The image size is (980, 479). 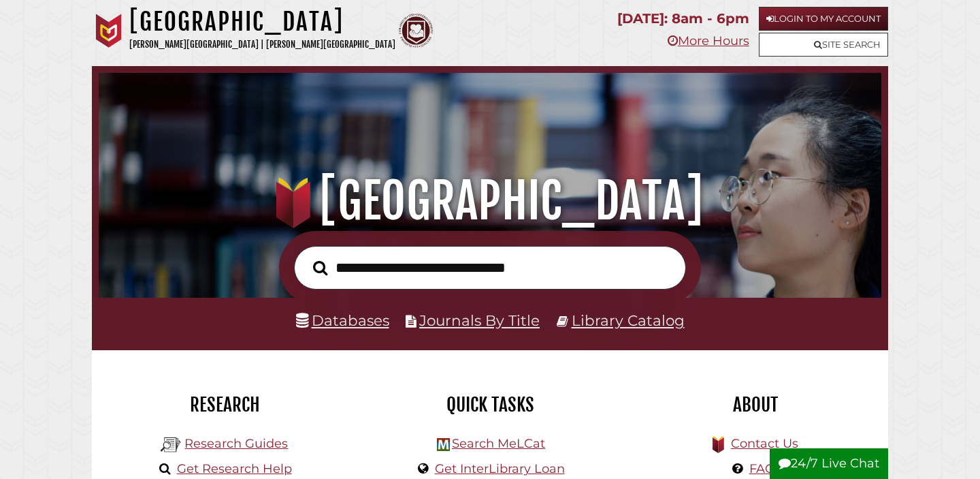 What do you see at coordinates (343, 320) in the screenshot?
I see `a: Databases` at bounding box center [343, 320].